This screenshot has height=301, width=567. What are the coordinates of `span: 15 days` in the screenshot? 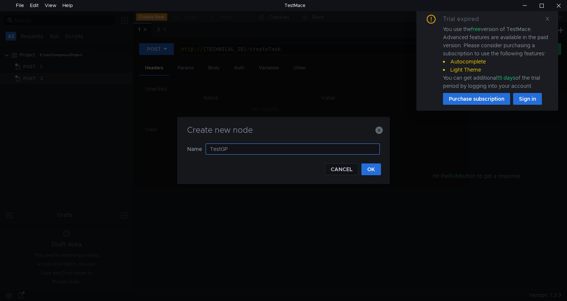 It's located at (507, 78).